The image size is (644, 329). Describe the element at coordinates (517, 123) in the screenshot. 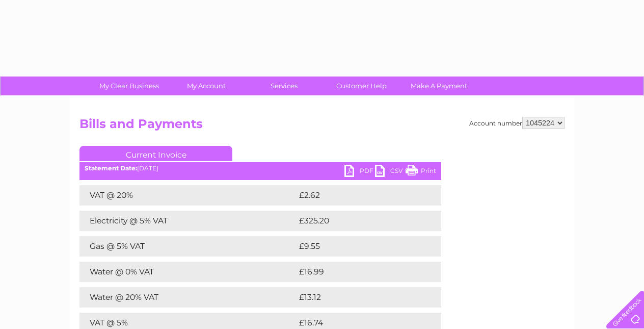

I see `div: Account number` at that location.